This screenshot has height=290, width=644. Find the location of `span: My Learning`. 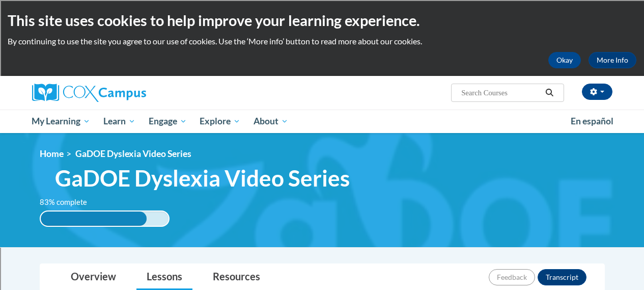

span: My Learning is located at coordinates (61, 121).